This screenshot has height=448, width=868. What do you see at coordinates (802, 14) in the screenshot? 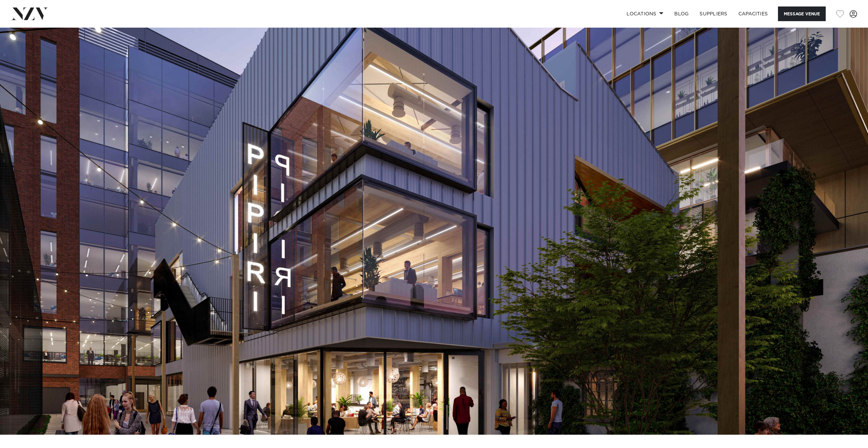
I see `button: Message Venue` at bounding box center [802, 14].